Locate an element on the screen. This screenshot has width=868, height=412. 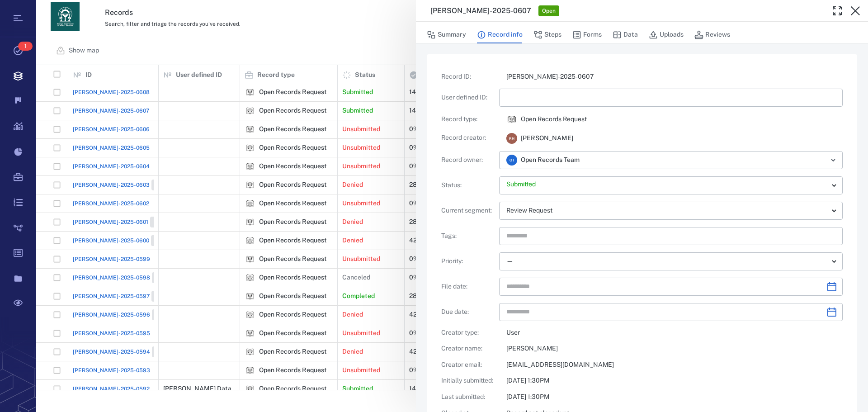
span: Open is located at coordinates (549, 11).